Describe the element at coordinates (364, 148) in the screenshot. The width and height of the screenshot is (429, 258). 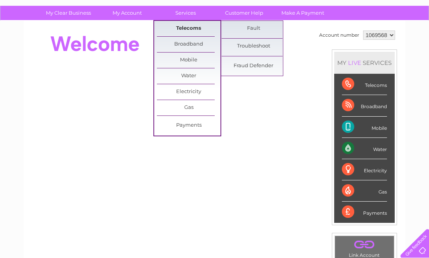
I see `div: Water` at that location.